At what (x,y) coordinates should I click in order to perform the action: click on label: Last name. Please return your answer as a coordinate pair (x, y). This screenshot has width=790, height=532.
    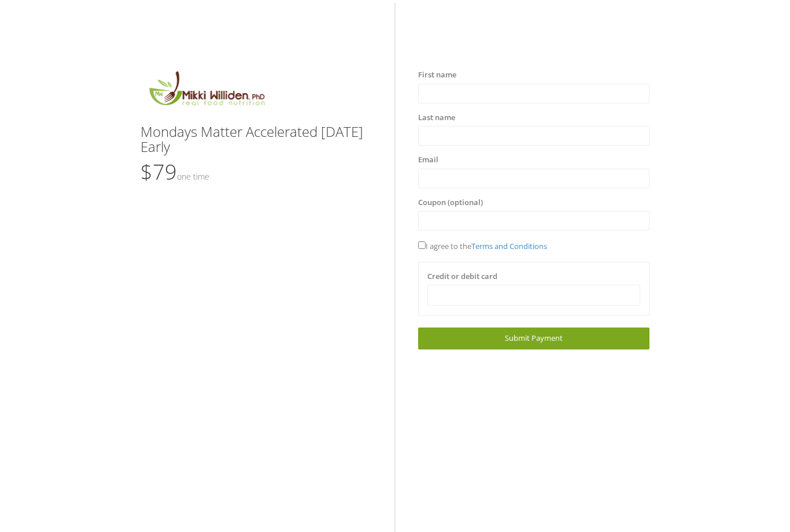
    Looking at the image, I should click on (437, 118).